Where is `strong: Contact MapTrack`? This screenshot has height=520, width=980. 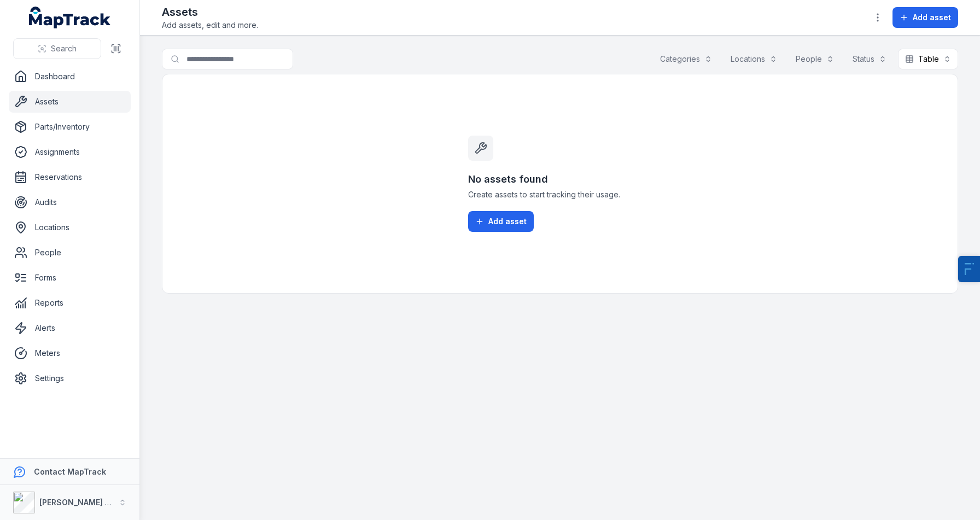 strong: Contact MapTrack is located at coordinates (70, 472).